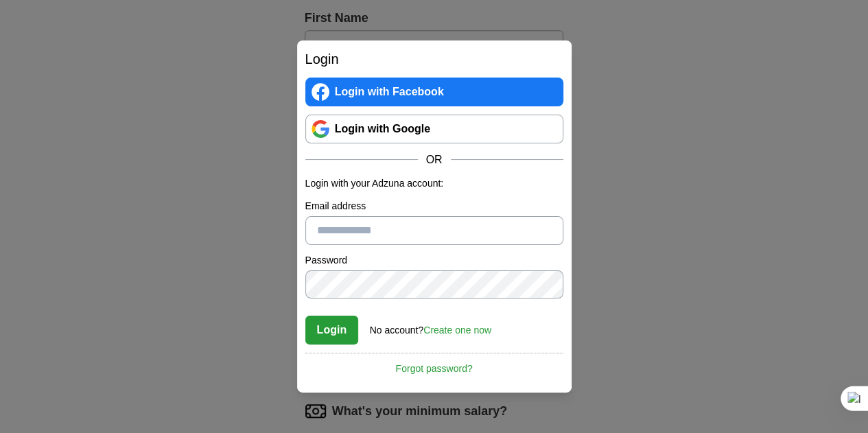 This screenshot has height=433, width=868. I want to click on label: Password, so click(434, 260).